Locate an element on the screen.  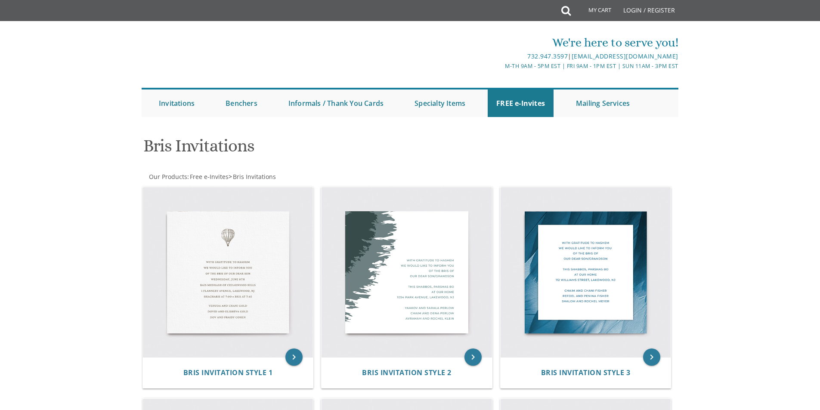
img: Bris Invitation Style 1 is located at coordinates (228, 272).